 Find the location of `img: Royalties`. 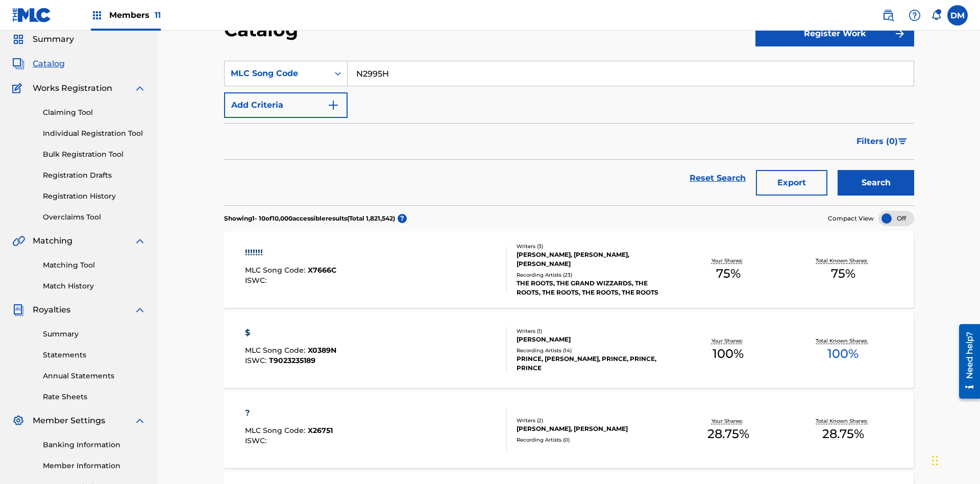

img: Royalties is located at coordinates (19, 310).